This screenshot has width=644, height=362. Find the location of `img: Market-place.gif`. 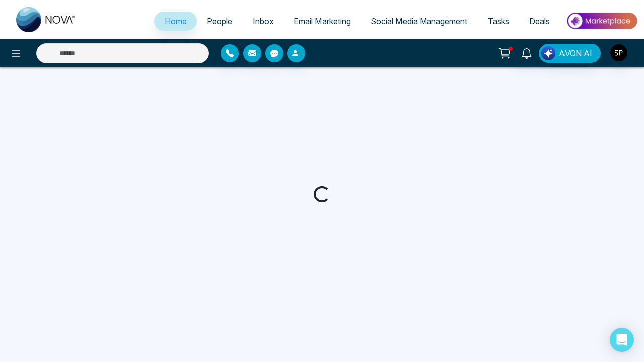

img: Market-place.gif is located at coordinates (601, 21).